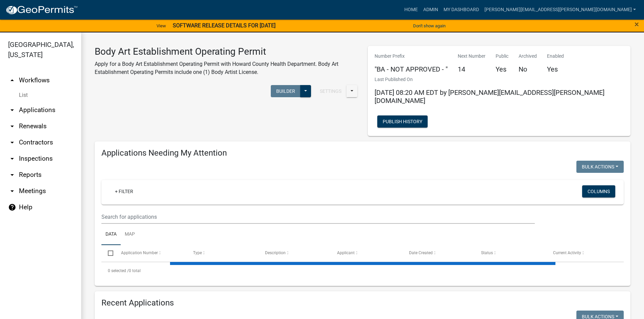  Describe the element at coordinates (222, 253) in the screenshot. I see `datatable-header-cell: Type` at that location.